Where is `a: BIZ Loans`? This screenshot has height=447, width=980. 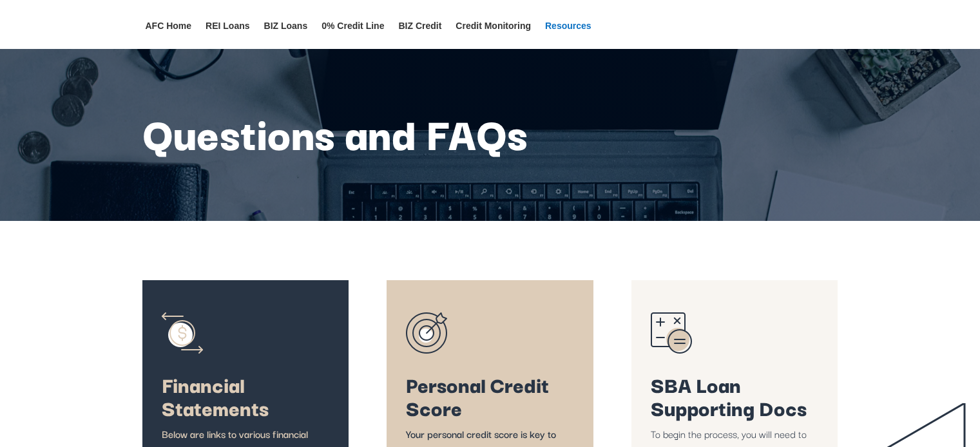
a: BIZ Loans is located at coordinates (286, 35).